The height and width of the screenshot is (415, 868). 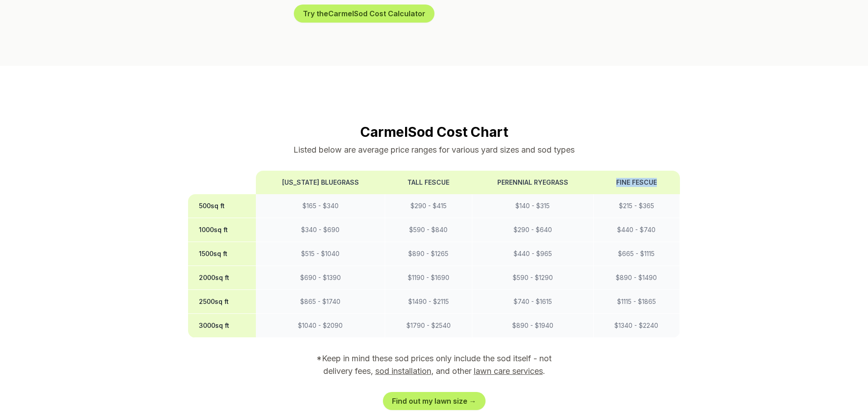 I want to click on td: $ 1040 - $ 2090, so click(x=320, y=325).